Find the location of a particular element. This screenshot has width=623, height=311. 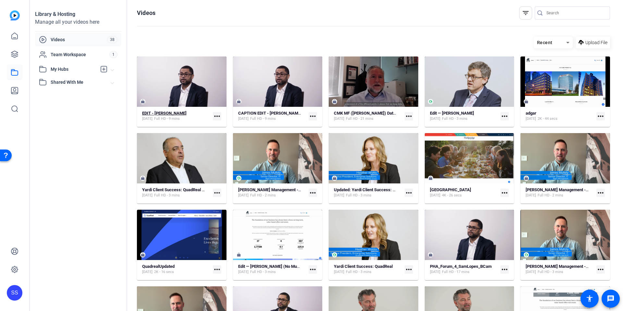

strong: PHA_Forum_4_SamLopes_BCam is located at coordinates (461, 266).